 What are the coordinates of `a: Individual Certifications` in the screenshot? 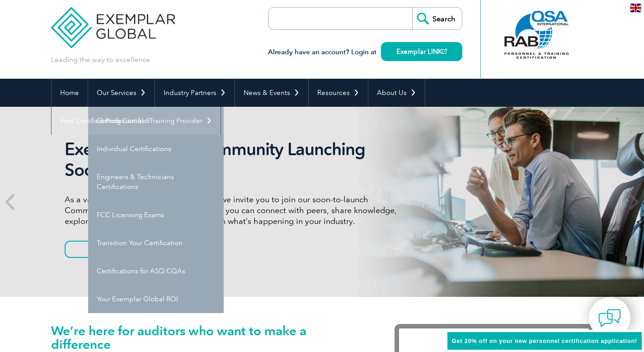 It's located at (155, 149).